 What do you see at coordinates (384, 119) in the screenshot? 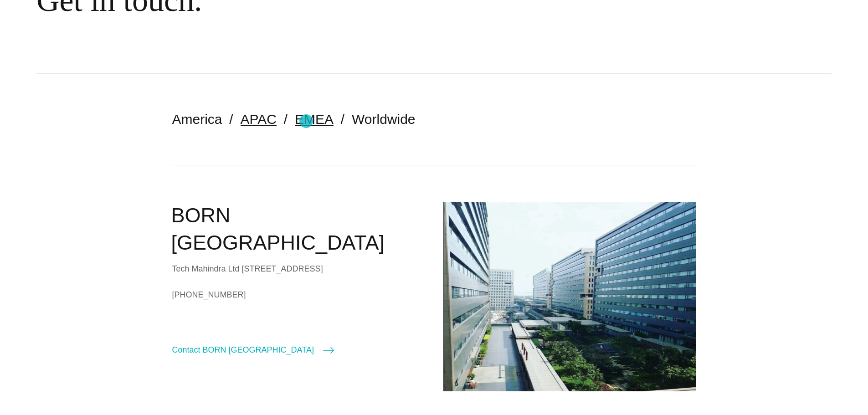
I see `a: Worldwide` at bounding box center [384, 119].